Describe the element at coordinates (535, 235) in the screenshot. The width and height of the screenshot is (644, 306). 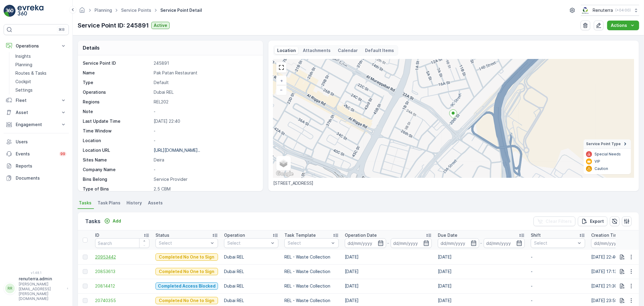
I see `p: Shift` at that location.